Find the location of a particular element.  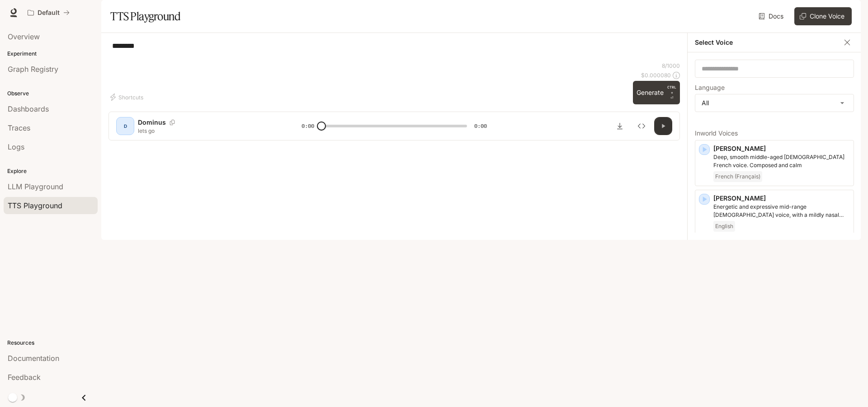

button: Clone Voice is located at coordinates (823, 16).